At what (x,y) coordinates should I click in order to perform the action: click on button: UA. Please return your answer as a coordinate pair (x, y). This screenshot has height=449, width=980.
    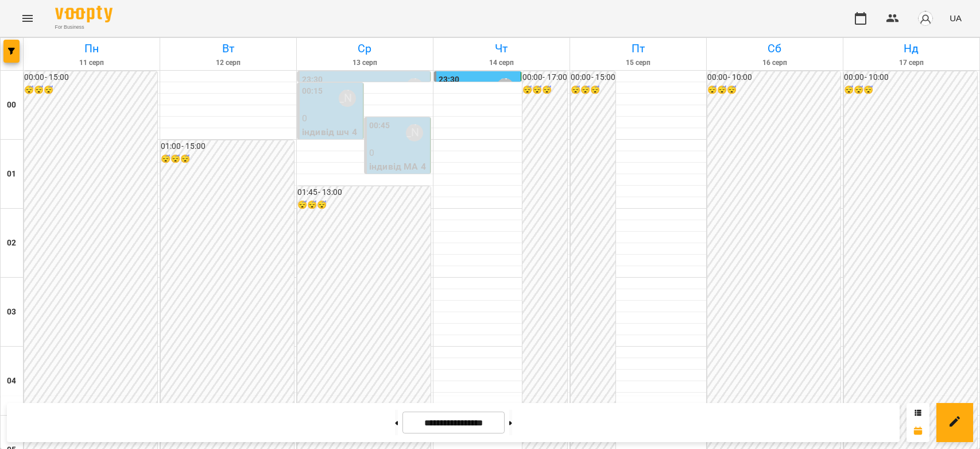
    Looking at the image, I should click on (955, 18).